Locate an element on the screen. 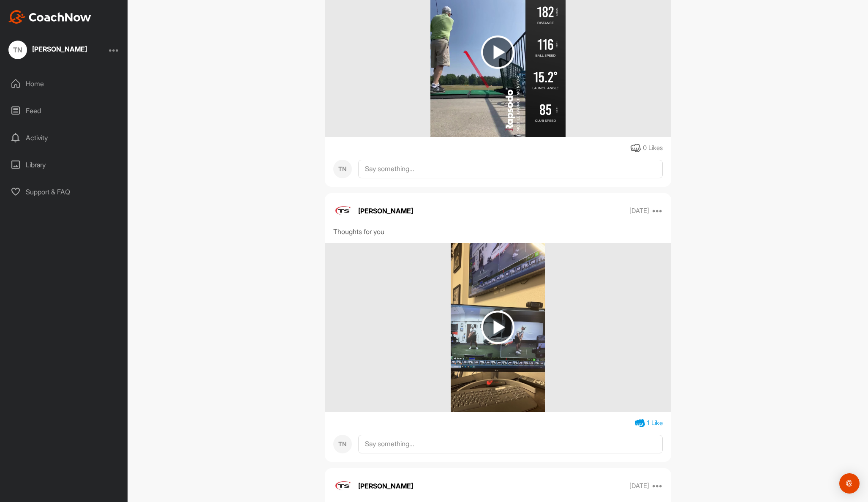  div: Home is located at coordinates (64, 84).